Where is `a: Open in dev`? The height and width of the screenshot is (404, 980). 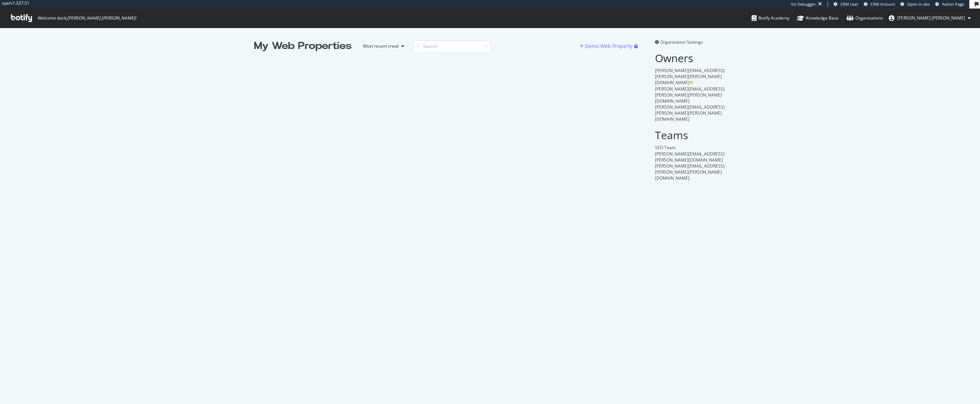
a: Open in dev is located at coordinates (915, 4).